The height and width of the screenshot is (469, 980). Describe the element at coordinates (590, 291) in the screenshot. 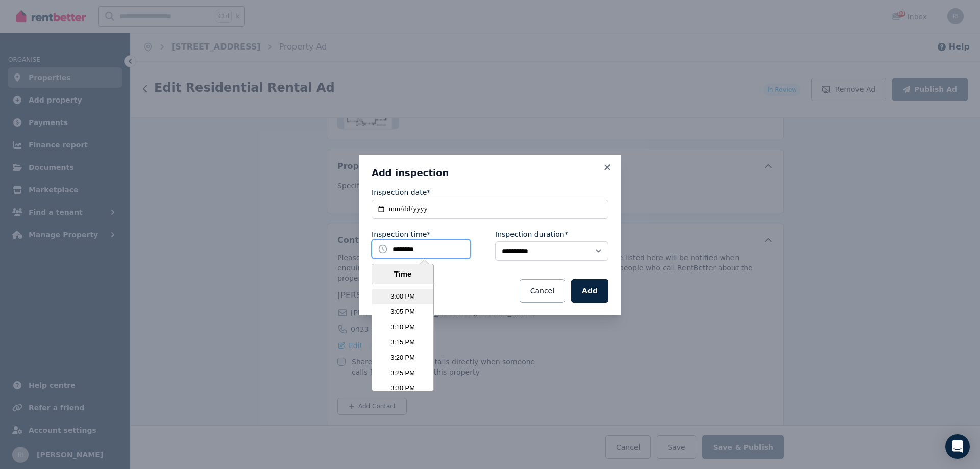

I see `button: Add` at that location.